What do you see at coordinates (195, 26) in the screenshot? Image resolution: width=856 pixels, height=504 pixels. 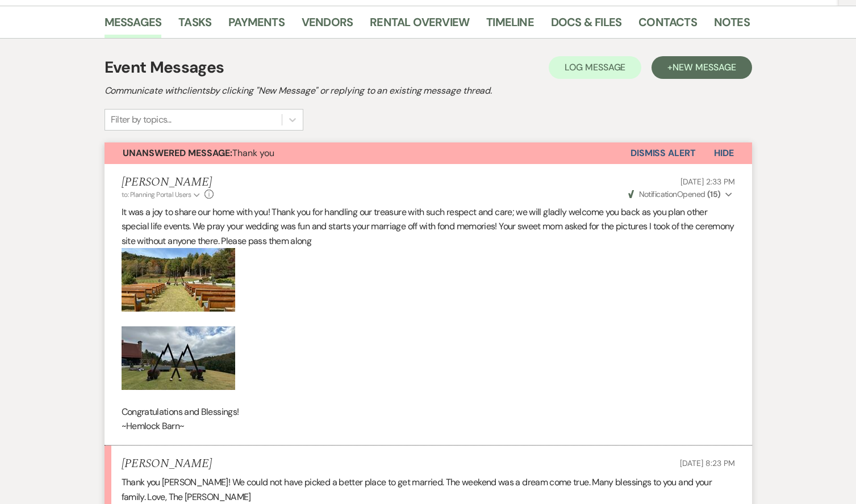 I see `a: Tasks` at bounding box center [195, 26].